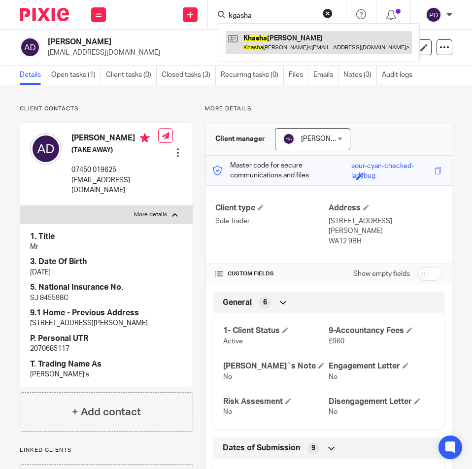  What do you see at coordinates (313, 448) in the screenshot?
I see `span: 9` at bounding box center [313, 448].